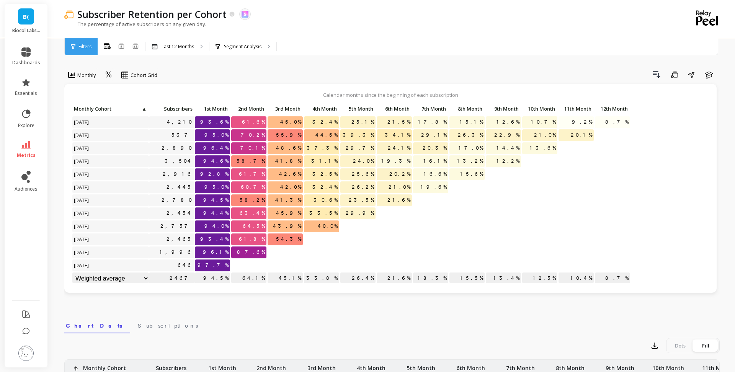 This screenshot has width=735, height=372. I want to click on span: 19.6%, so click(434, 187).